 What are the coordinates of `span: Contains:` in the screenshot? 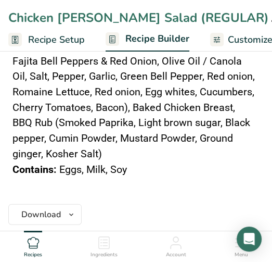 It's located at (34, 169).